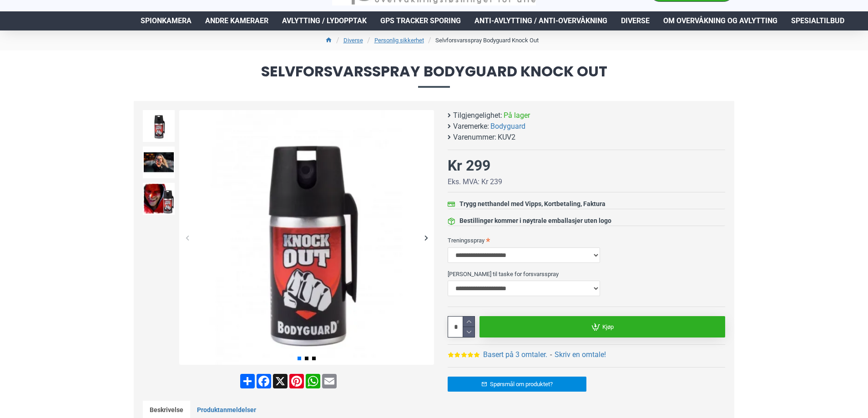 This screenshot has width=868, height=418. Describe the element at coordinates (517, 116) in the screenshot. I see `span: På lager` at that location.